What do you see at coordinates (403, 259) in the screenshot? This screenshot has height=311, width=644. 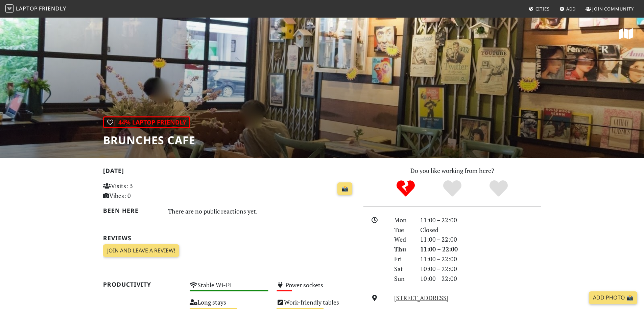 I see `div: Fri` at bounding box center [403, 259].